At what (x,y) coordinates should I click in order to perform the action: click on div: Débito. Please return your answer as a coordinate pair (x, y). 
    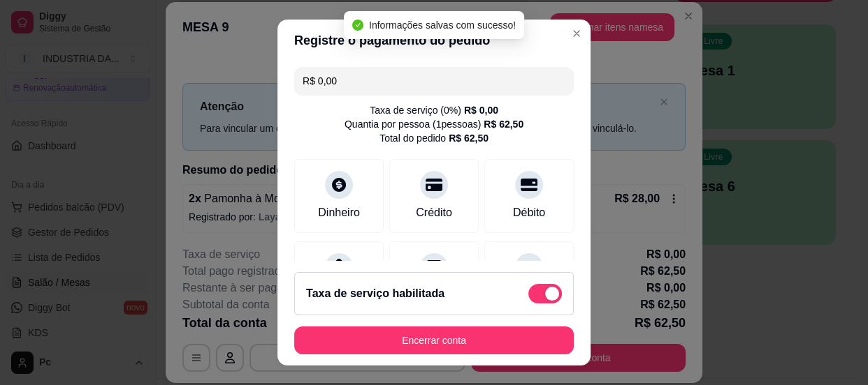
    Looking at the image, I should click on (529, 213).